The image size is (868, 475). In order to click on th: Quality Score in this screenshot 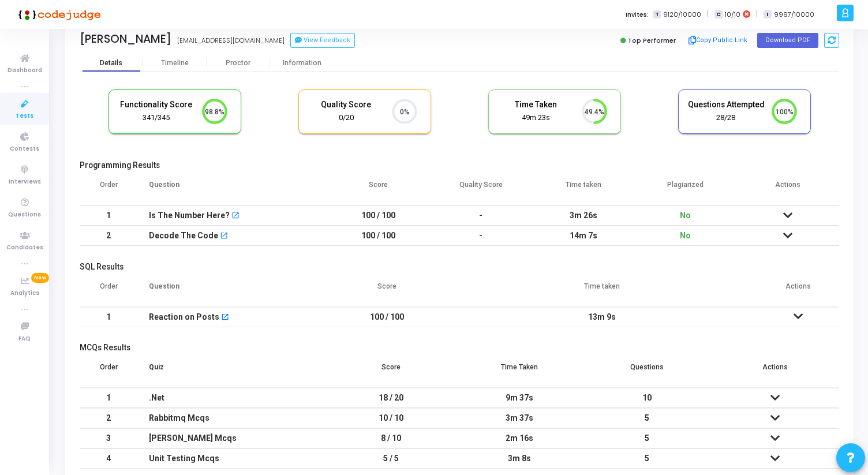, I will do `click(481, 189)`.